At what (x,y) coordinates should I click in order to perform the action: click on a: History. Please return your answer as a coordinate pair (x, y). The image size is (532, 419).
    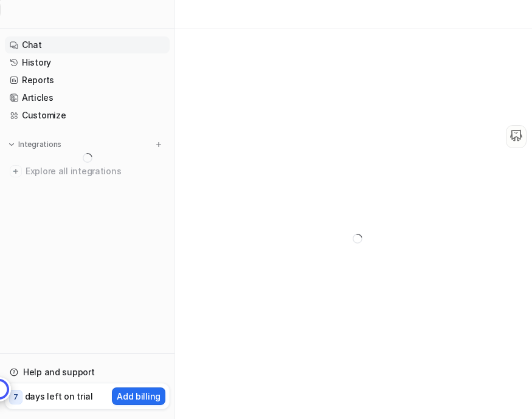
    Looking at the image, I should click on (87, 63).